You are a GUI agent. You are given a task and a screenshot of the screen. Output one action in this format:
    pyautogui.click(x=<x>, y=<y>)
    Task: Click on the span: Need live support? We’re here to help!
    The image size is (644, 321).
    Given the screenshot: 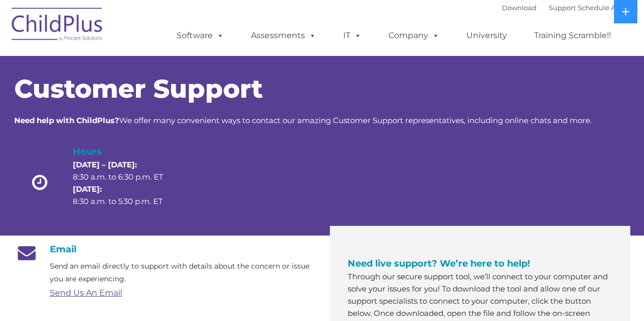 What is the action you would take?
    pyautogui.click(x=439, y=264)
    